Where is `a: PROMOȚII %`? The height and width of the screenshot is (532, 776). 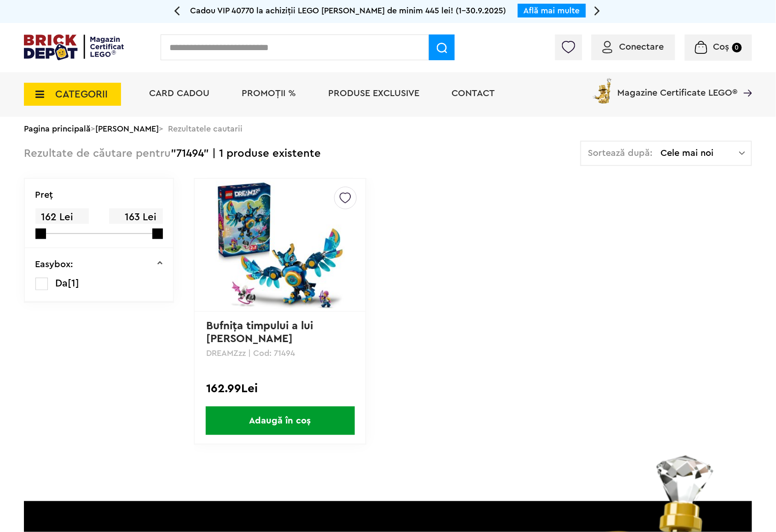 a: PROMOȚII % is located at coordinates (269, 93).